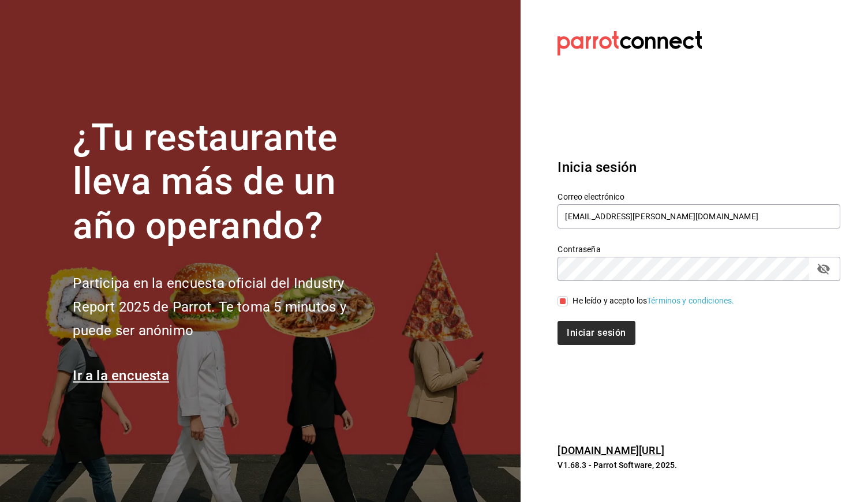 The width and height of the screenshot is (868, 502). What do you see at coordinates (824, 269) in the screenshot?
I see `button: passwordField` at bounding box center [824, 269].